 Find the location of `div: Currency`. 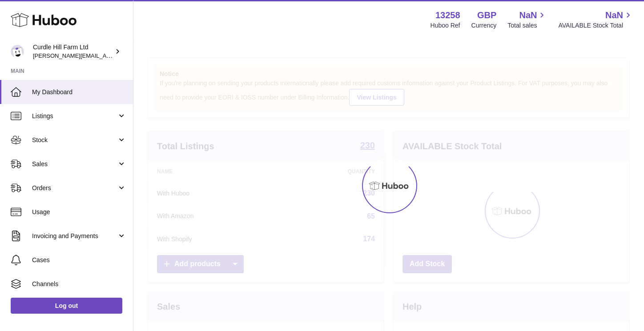

div: Currency is located at coordinates (484, 26).